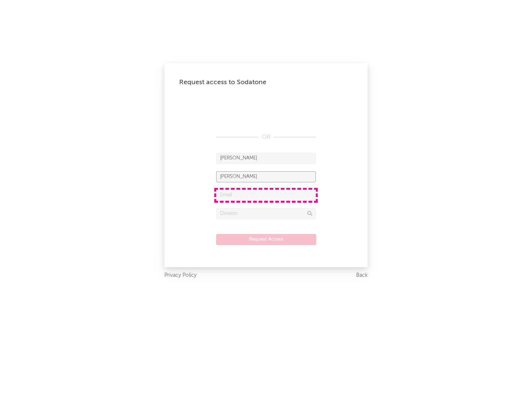  What do you see at coordinates (266, 195) in the screenshot?
I see `input: Email` at bounding box center [266, 195].